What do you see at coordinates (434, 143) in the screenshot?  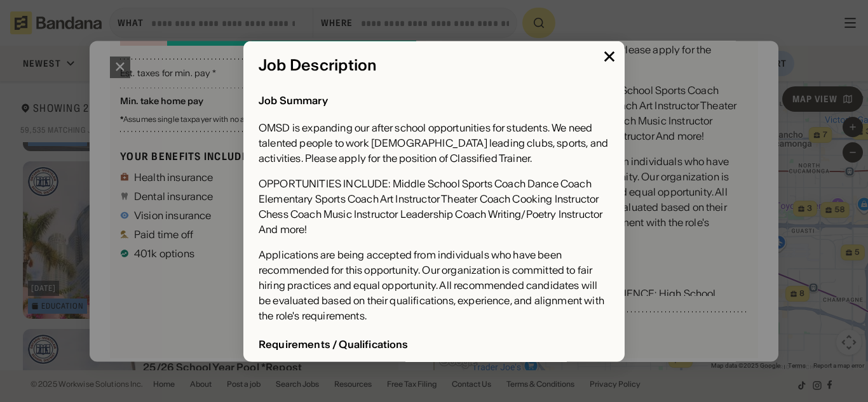 I see `div: OMSD is expanding our after school opportunities for students. We need talented people to work [D...` at bounding box center [434, 143].